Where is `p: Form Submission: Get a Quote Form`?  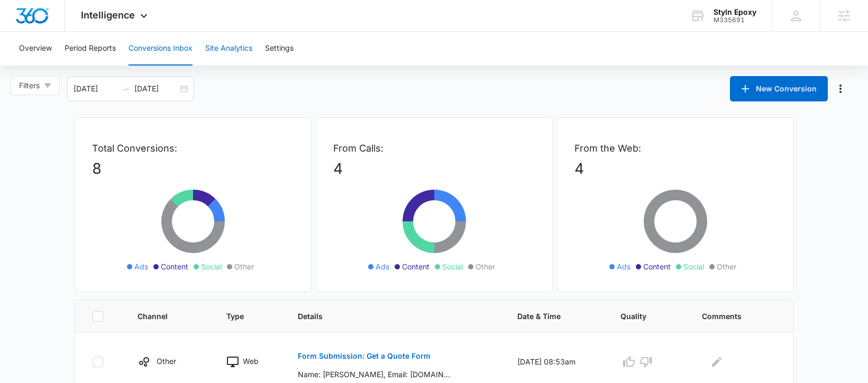
p: Form Submission: Get a Quote Form is located at coordinates (364, 357).